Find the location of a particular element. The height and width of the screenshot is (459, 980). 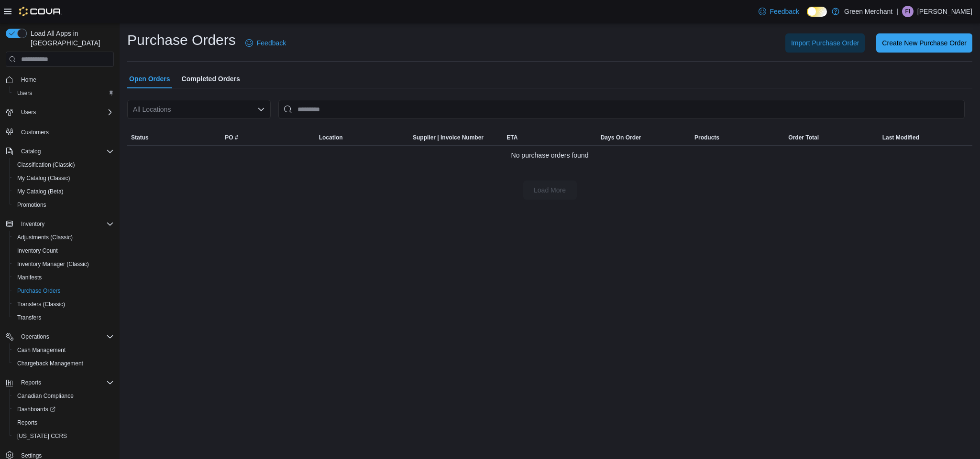

span: Load More is located at coordinates (549, 190).